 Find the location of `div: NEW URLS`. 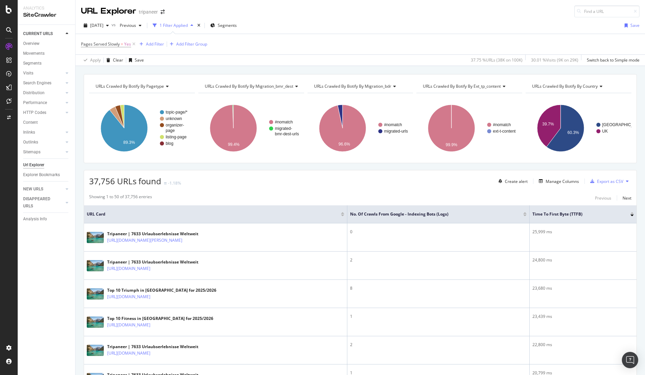

div: NEW URLS is located at coordinates (33, 189).